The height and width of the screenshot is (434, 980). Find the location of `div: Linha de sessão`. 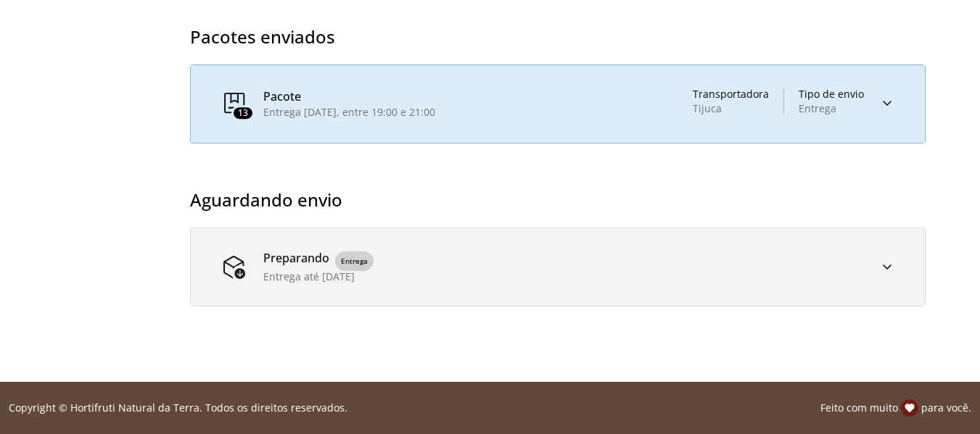

div: Linha de sessão is located at coordinates (490, 408).